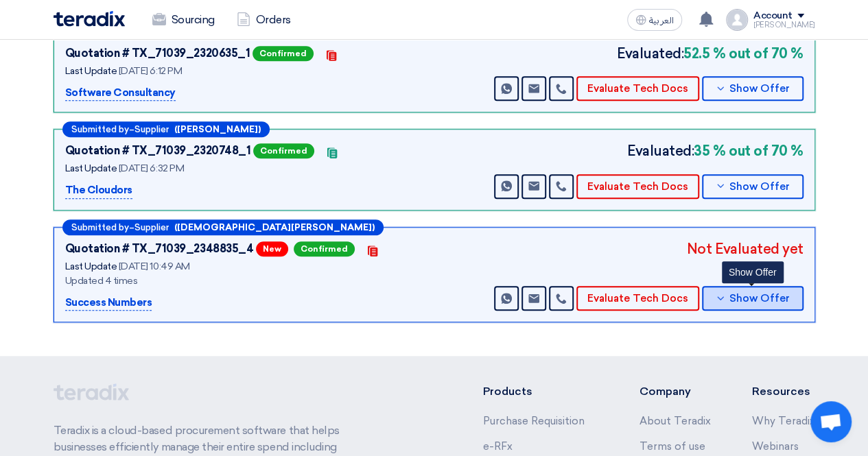 The height and width of the screenshot is (456, 868). I want to click on img: Teradix logo, so click(89, 19).